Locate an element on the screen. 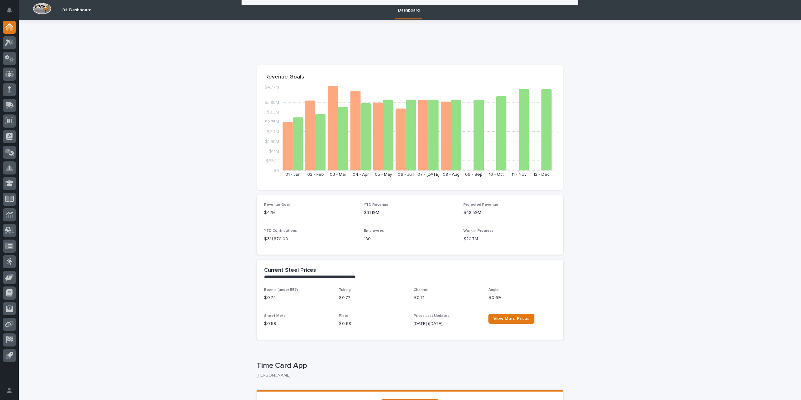  p: $20.7M is located at coordinates (509, 239).